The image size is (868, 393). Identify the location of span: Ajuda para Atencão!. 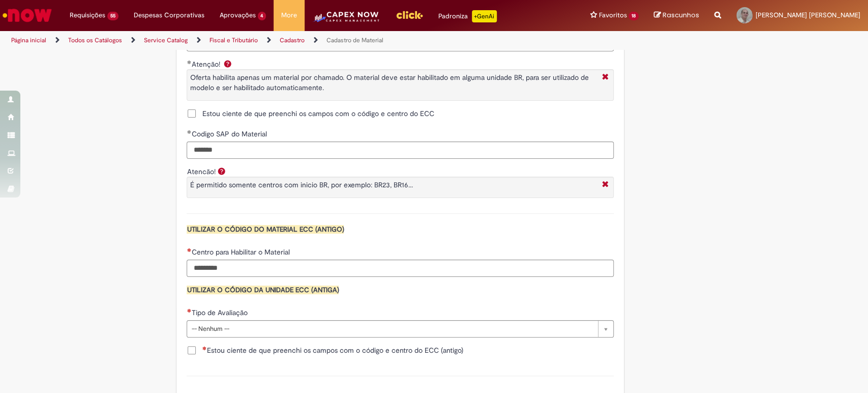
(222, 171).